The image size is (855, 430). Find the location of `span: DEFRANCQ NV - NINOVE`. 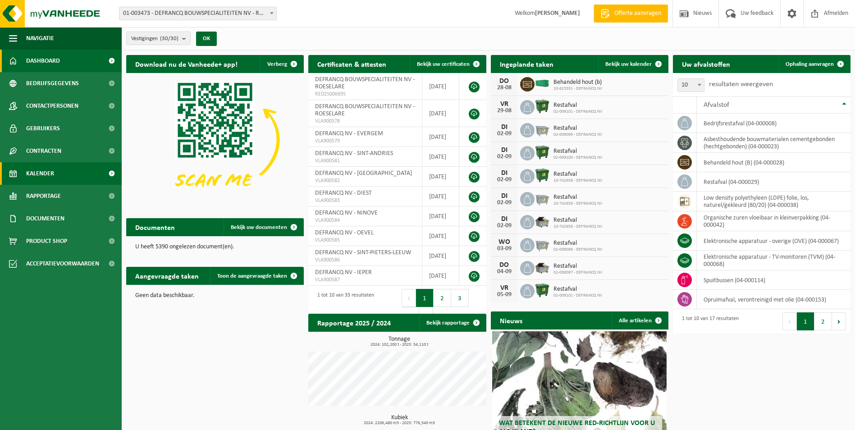

span: DEFRANCQ NV - NINOVE is located at coordinates (346, 213).